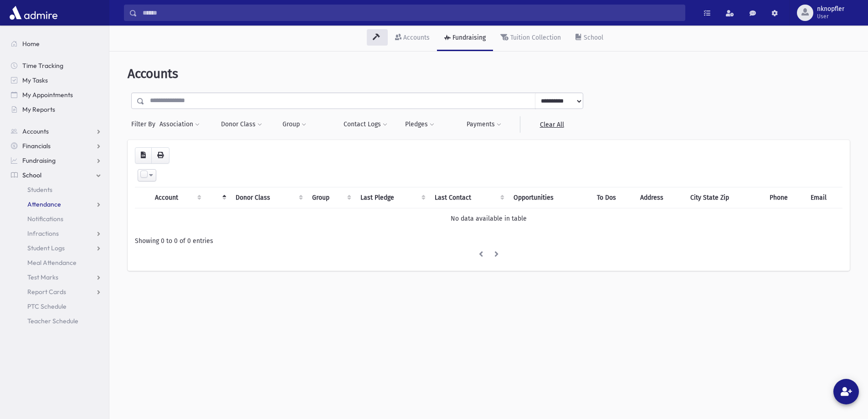  What do you see at coordinates (36, 146) in the screenshot?
I see `span: Financials` at bounding box center [36, 146].